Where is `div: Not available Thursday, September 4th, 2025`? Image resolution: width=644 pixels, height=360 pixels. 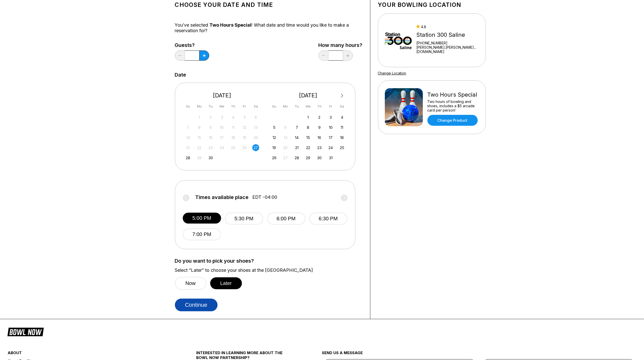 div: Not available Thursday, September 4th, 2025 is located at coordinates (233, 117).